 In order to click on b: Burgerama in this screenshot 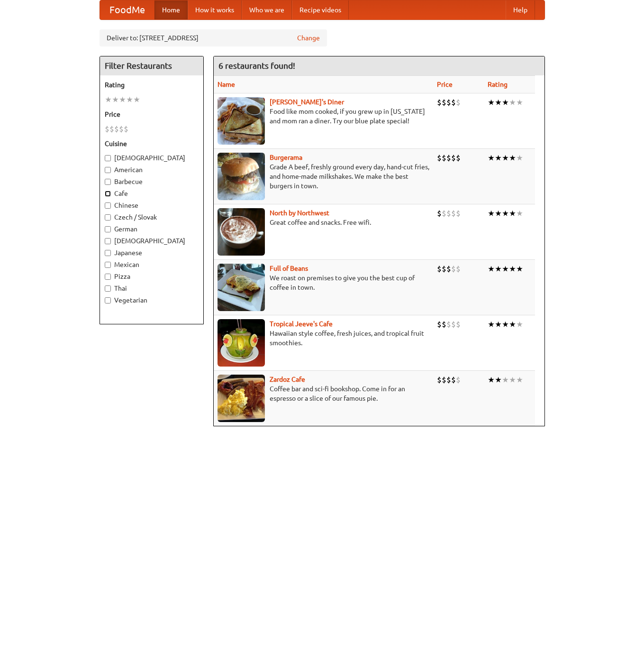, I will do `click(286, 158)`.